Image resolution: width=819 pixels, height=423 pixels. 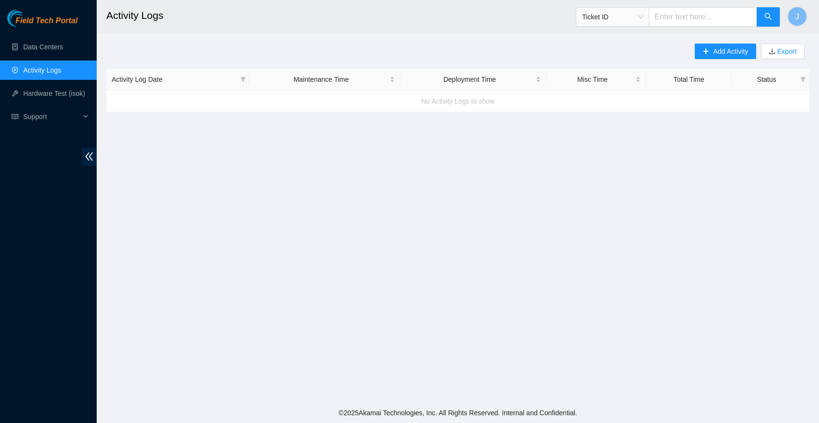 What do you see at coordinates (54, 93) in the screenshot?
I see `a: Hardware Test (isok)` at bounding box center [54, 93].